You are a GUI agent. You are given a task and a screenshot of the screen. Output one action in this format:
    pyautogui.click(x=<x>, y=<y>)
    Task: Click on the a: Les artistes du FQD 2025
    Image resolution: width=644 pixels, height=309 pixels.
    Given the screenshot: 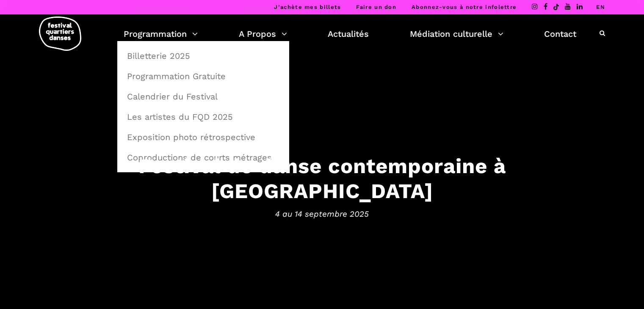 What is the action you would take?
    pyautogui.click(x=203, y=117)
    